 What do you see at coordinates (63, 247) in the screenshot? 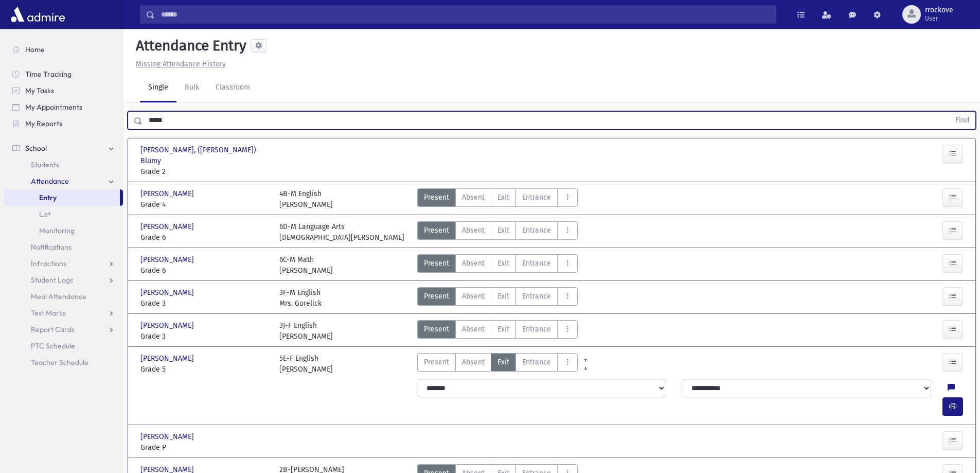
I see `a: Notifications` at bounding box center [63, 247].